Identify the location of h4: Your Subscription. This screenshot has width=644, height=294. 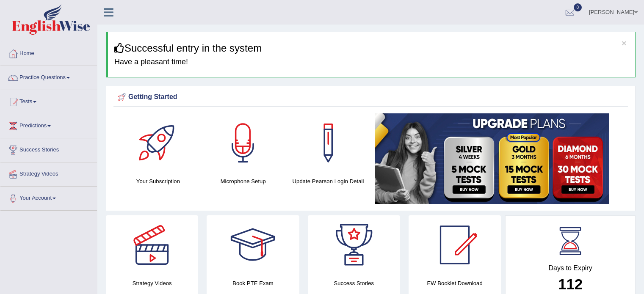
(158, 181).